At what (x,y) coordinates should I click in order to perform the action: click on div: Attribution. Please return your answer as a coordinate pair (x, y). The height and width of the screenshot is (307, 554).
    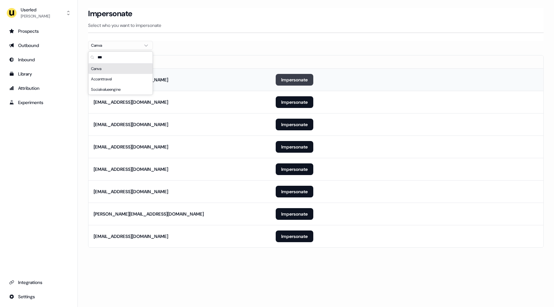
    Looking at the image, I should click on (39, 88).